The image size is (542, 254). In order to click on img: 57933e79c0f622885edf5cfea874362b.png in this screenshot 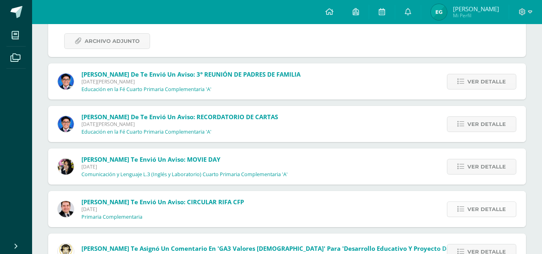, I will do `click(66, 209)`.